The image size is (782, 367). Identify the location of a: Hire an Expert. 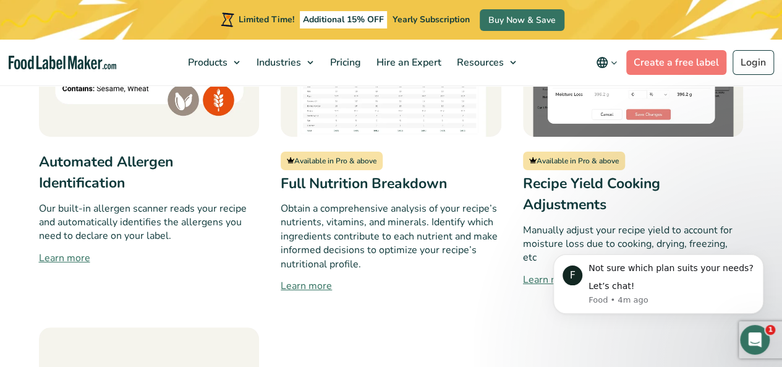
(407, 62).